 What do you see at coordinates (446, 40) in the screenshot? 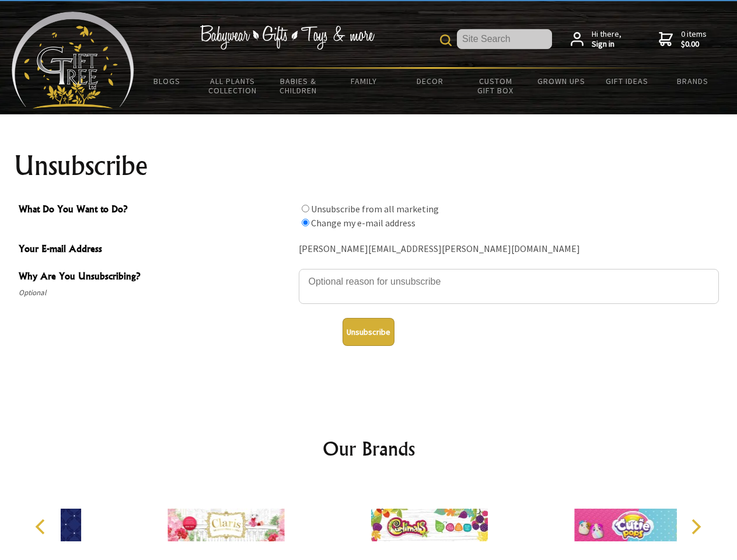
I see `img: product search` at bounding box center [446, 40].